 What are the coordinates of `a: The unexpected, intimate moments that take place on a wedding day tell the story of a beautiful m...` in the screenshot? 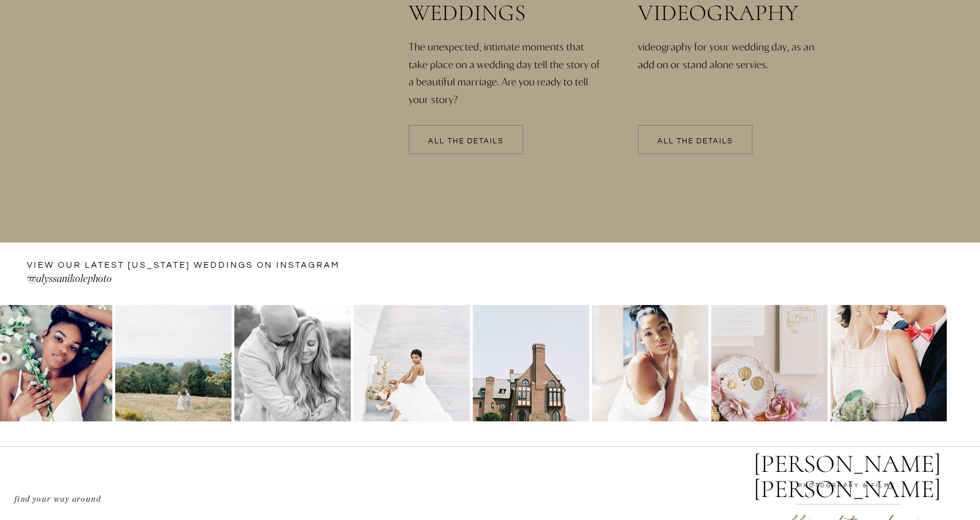 It's located at (506, 62).